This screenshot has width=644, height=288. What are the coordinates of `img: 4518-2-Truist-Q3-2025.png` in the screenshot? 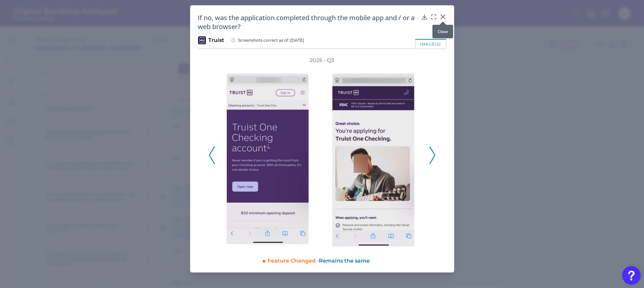 It's located at (268, 159).